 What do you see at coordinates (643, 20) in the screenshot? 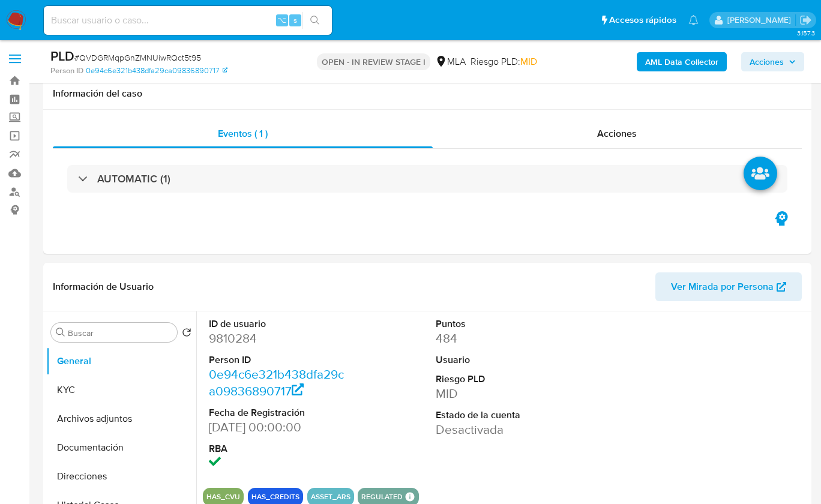
I see `span: Accesos rápidos` at bounding box center [643, 20].